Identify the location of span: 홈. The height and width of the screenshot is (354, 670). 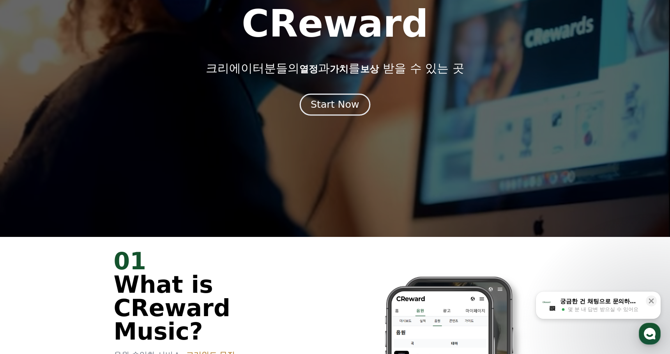
(27, 262).